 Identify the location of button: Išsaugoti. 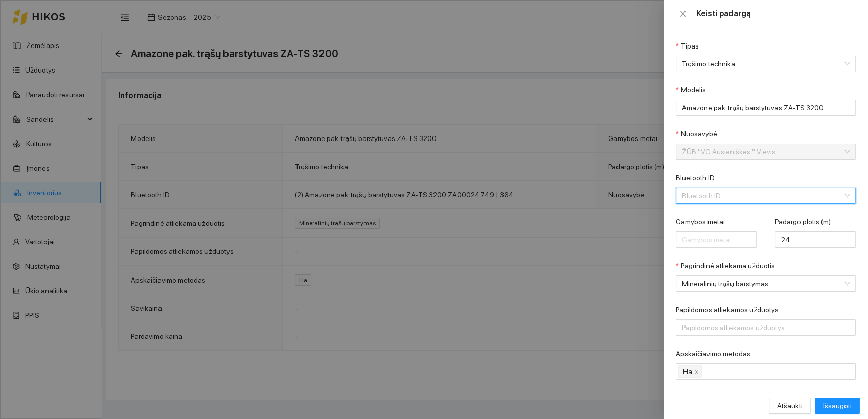
(837, 406).